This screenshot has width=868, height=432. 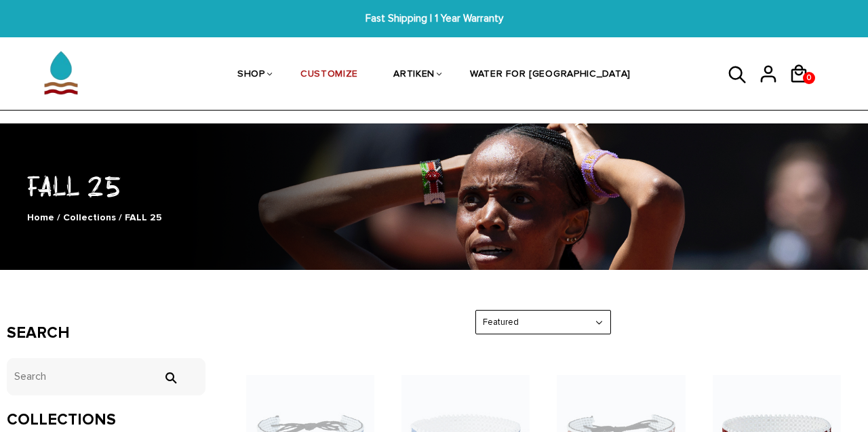 What do you see at coordinates (41, 217) in the screenshot?
I see `a: Home` at bounding box center [41, 217].